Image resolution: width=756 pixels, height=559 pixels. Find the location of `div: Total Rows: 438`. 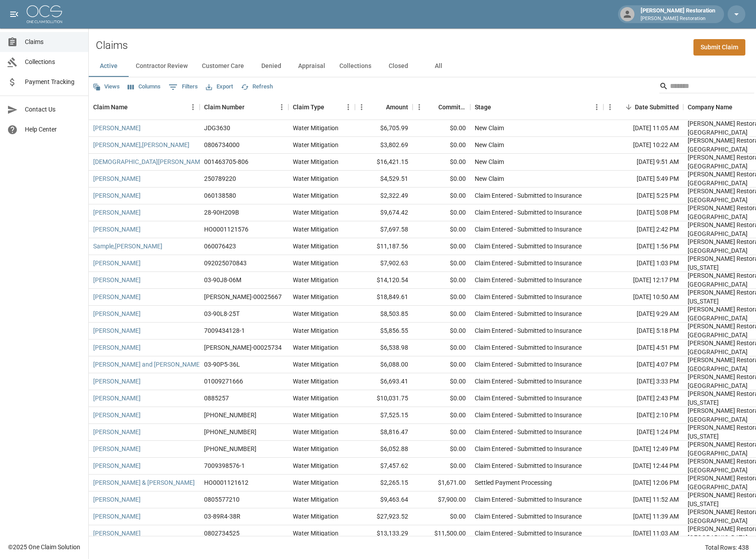

div: Total Rows: 438 is located at coordinates (727, 547).